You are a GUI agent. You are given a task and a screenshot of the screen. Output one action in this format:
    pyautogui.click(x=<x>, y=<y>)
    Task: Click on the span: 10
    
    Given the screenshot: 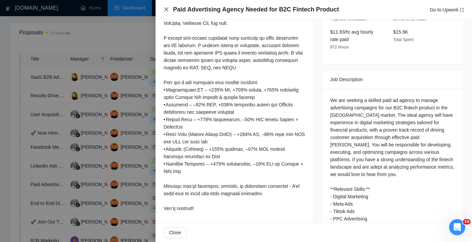 What is the action you would take?
    pyautogui.click(x=467, y=222)
    